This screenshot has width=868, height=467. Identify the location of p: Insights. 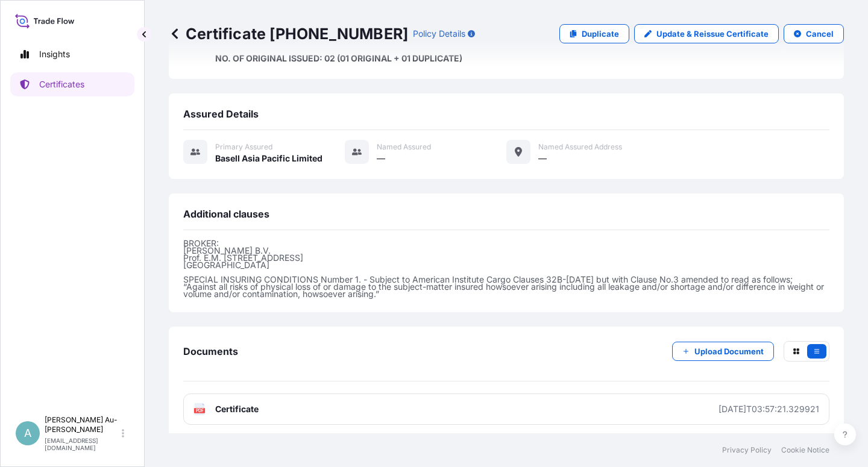
(54, 54).